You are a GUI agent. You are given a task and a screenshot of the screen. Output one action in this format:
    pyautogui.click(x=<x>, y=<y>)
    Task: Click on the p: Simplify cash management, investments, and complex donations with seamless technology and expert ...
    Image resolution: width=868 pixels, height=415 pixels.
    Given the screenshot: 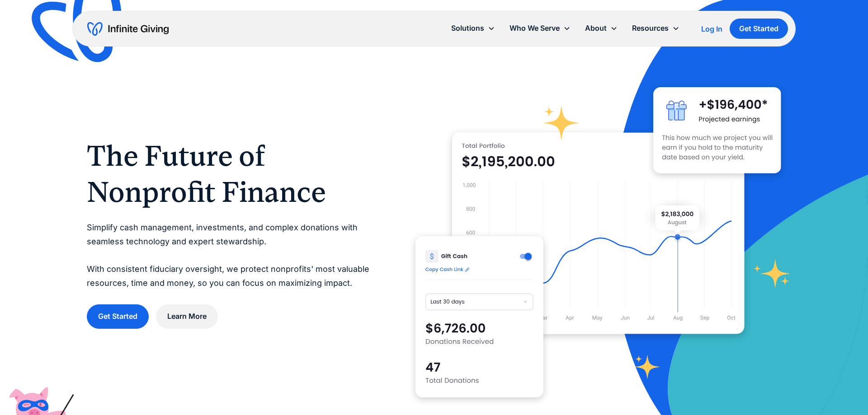 What is the action you would take?
    pyautogui.click(x=233, y=255)
    